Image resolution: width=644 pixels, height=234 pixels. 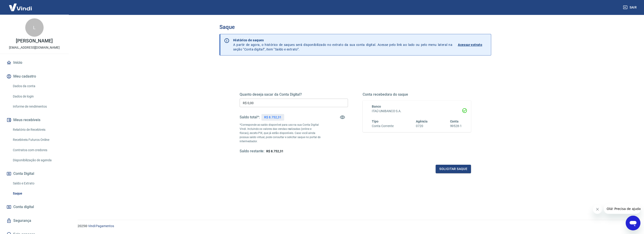 I want to click on div: L, so click(x=34, y=27).